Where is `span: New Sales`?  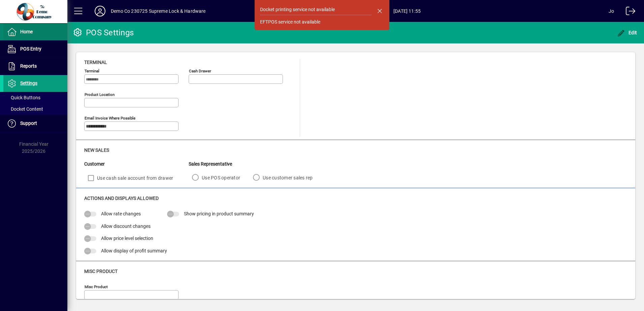 span: New Sales is located at coordinates (97, 150).